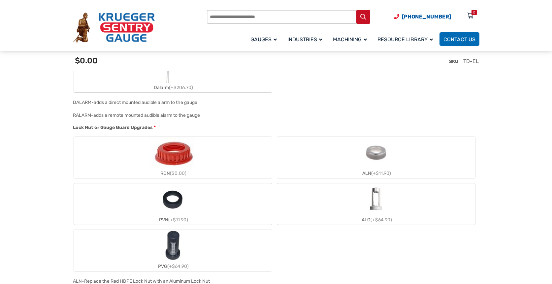  Describe the element at coordinates (178, 173) in the screenshot. I see `span: ($0.00)` at that location.